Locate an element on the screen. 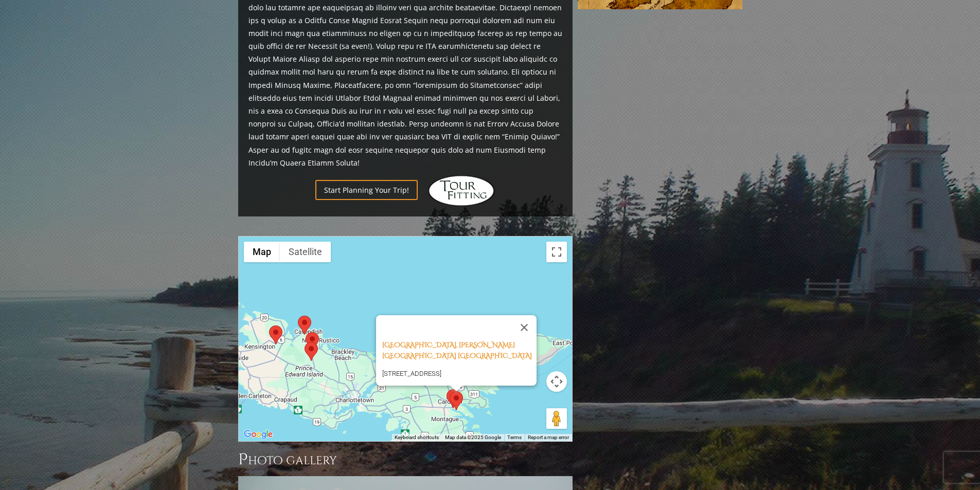 This screenshot has height=490, width=980. button: Show satellite imagery is located at coordinates (305, 252).